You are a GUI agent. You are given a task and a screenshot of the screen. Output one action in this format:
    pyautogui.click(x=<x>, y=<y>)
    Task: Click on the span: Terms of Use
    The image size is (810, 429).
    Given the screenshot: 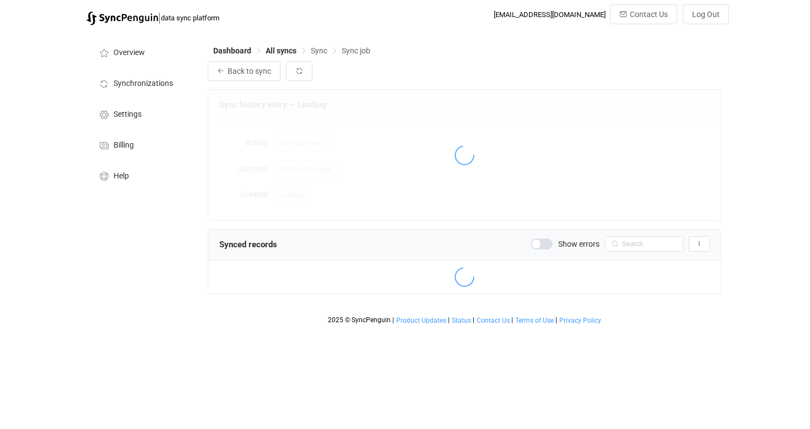 What is the action you would take?
    pyautogui.click(x=535, y=321)
    